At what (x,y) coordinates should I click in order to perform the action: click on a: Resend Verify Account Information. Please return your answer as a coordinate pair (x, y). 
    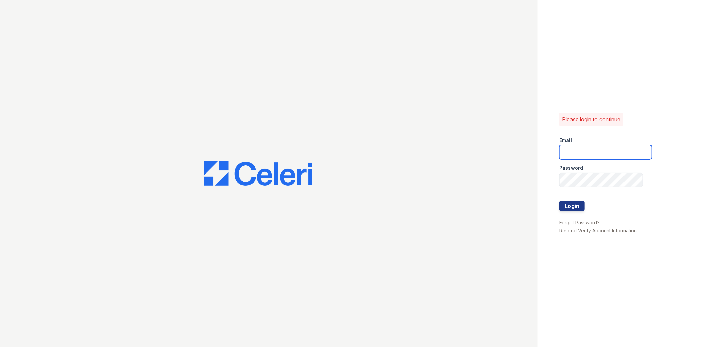
    Looking at the image, I should click on (598, 230).